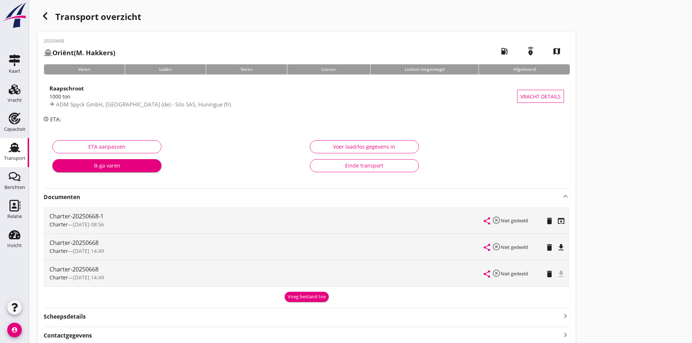 Image resolution: width=692 pixels, height=343 pixels. What do you see at coordinates (165, 69) in the screenshot?
I see `div: Laden` at bounding box center [165, 69].